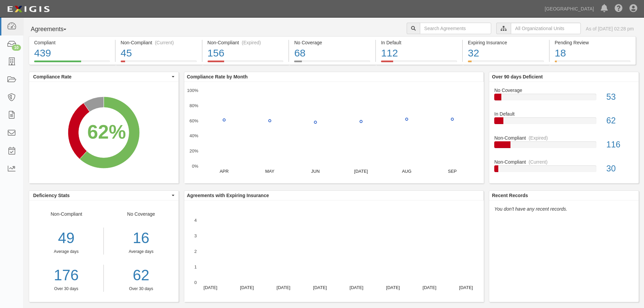 Image resolution: width=644 pixels, height=308 pixels. I want to click on text: 0%, so click(195, 166).